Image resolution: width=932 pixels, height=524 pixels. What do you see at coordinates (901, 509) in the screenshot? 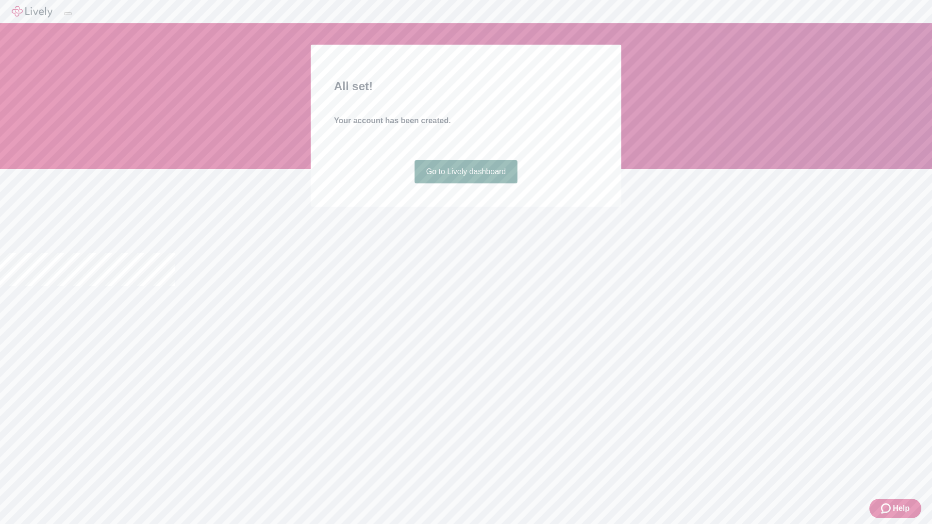
I see `span: Help` at bounding box center [901, 509].